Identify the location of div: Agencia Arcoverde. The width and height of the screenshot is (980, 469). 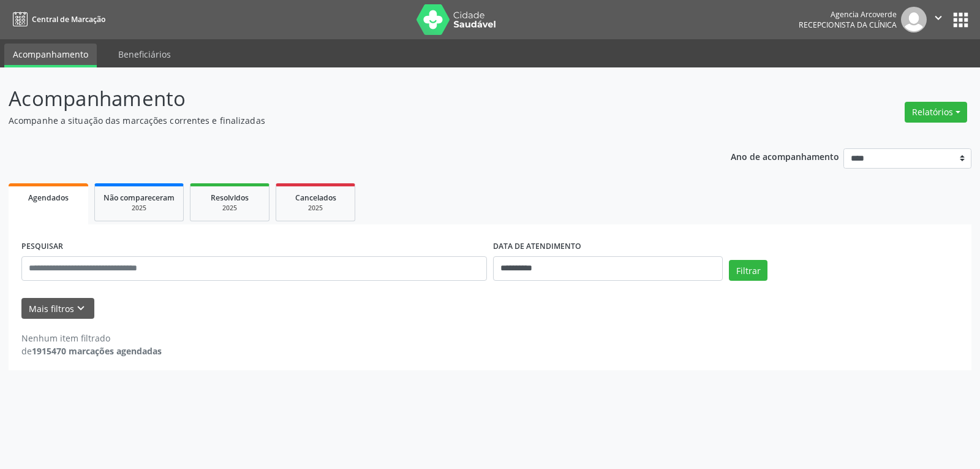
(847, 14).